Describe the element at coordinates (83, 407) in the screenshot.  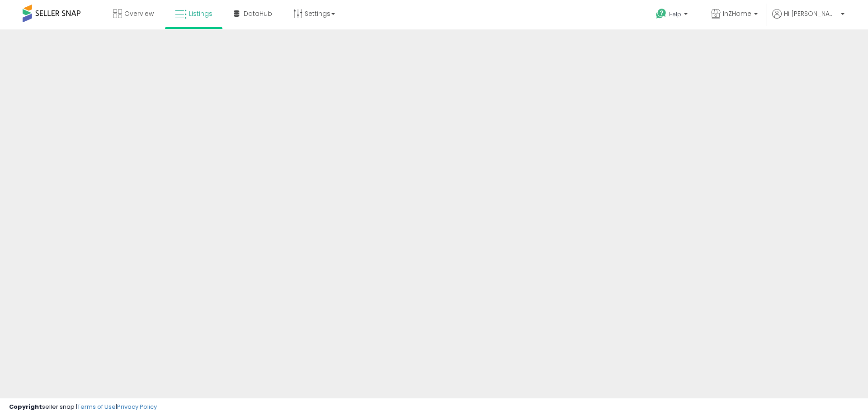
I see `div: seller snap | |` at that location.